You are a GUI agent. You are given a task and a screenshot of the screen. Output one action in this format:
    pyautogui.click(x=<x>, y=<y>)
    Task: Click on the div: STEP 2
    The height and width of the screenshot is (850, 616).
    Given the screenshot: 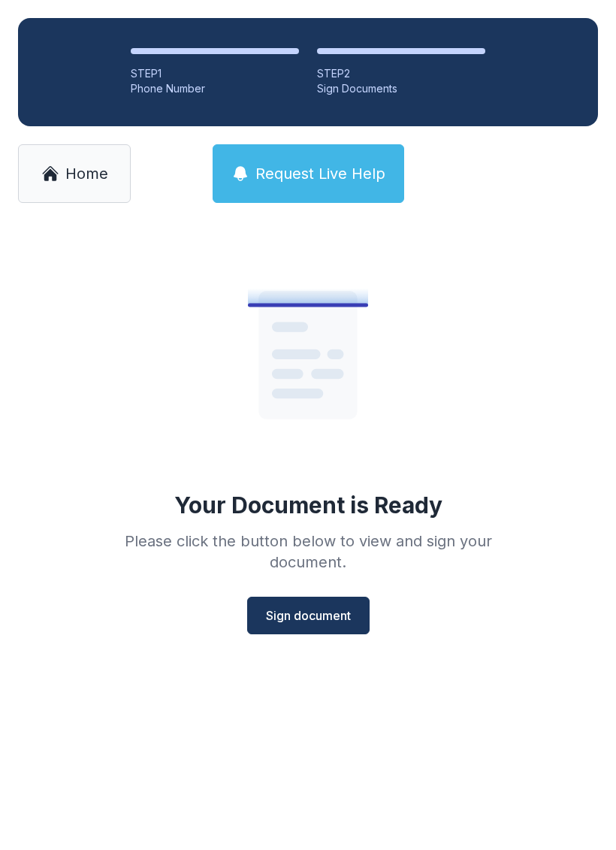 What is the action you would take?
    pyautogui.click(x=401, y=73)
    